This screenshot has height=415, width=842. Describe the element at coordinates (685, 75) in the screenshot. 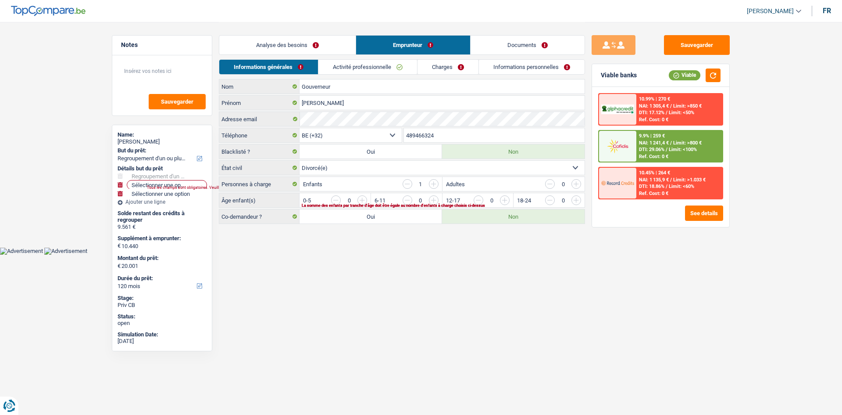

I see `div: Viable` at that location.